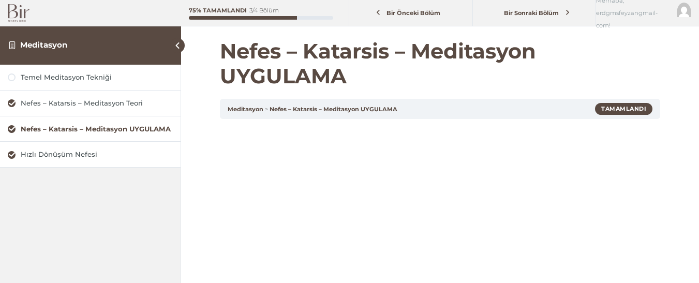 This screenshot has width=699, height=283. I want to click on a: Temel Meditasyon Tekniği, so click(90, 77).